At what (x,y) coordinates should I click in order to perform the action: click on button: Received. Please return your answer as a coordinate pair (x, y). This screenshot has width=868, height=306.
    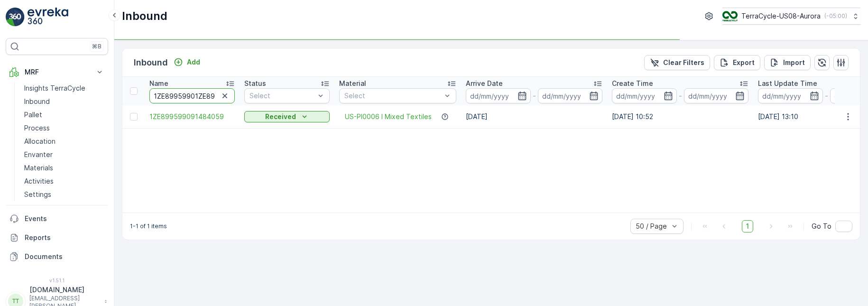
    Looking at the image, I should click on (287, 117).